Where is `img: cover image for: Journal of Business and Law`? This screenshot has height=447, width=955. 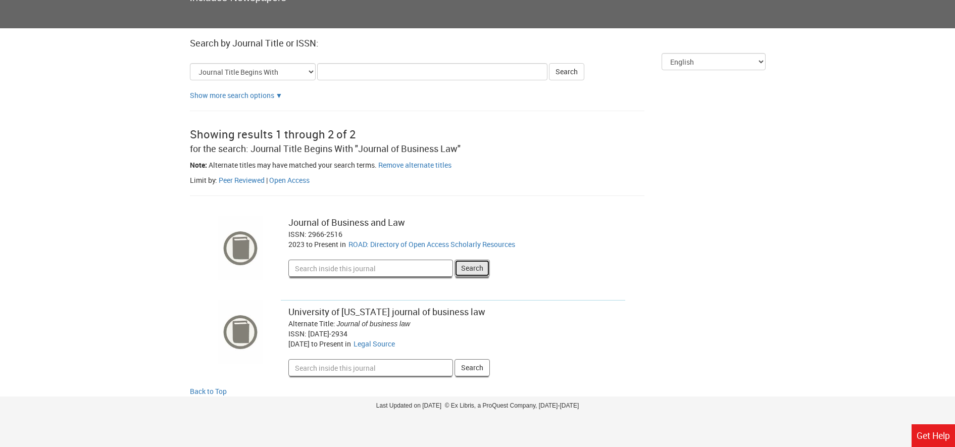
img: cover image for: Journal of Business and Law is located at coordinates (240, 248).